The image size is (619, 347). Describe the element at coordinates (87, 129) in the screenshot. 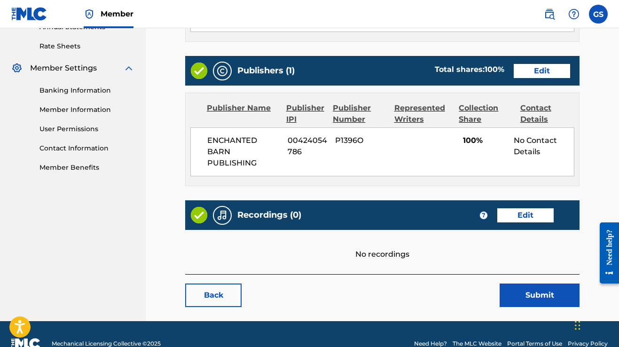

I see `a: User Permissions` at that location.